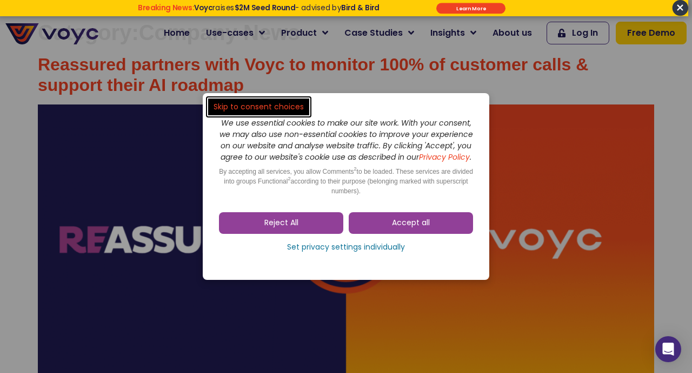  I want to click on span: By accepting all services, you allow Comments to be loaded. These services are divided into group..., so click(346, 181).